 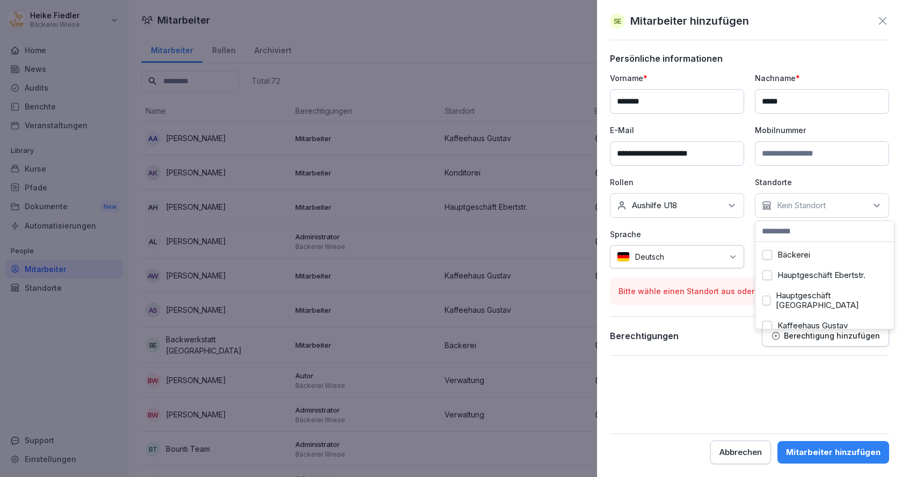 What do you see at coordinates (677, 78) in the screenshot?
I see `p: Vorname` at bounding box center [677, 78].